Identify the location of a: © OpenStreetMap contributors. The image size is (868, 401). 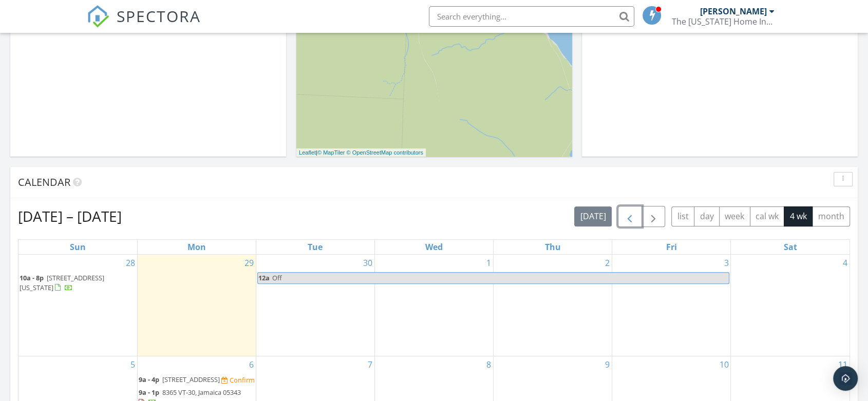
(385, 152).